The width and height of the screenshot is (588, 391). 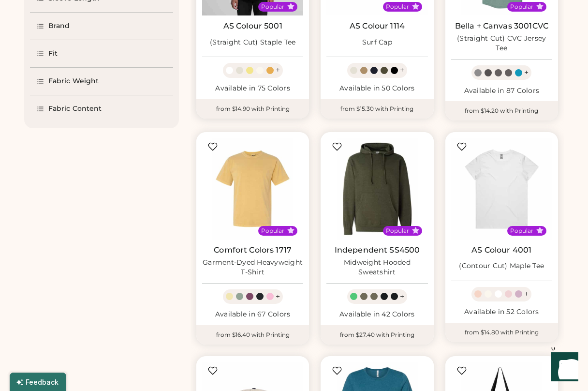 What do you see at coordinates (59, 26) in the screenshot?
I see `div: Brand` at bounding box center [59, 26].